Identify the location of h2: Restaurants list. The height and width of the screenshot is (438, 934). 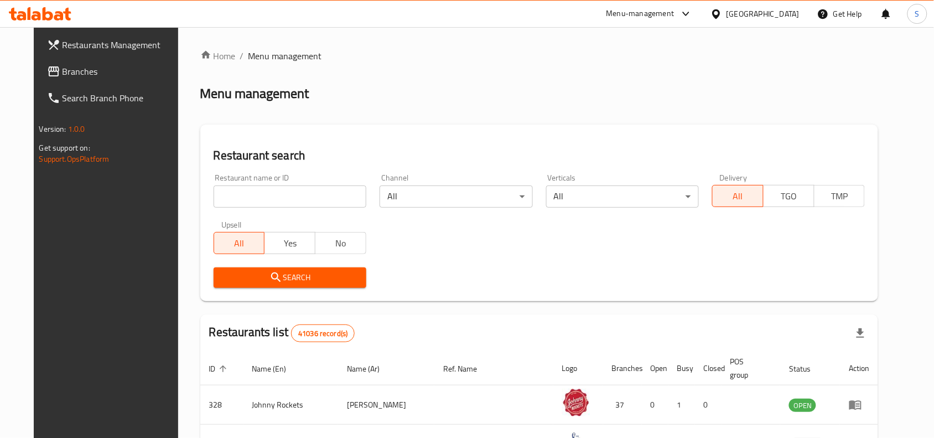
(282, 333).